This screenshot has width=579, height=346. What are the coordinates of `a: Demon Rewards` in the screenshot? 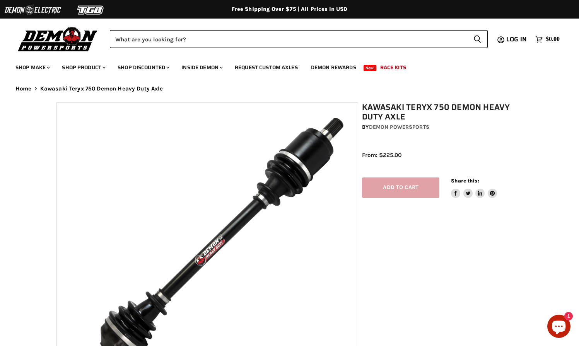 It's located at (333, 67).